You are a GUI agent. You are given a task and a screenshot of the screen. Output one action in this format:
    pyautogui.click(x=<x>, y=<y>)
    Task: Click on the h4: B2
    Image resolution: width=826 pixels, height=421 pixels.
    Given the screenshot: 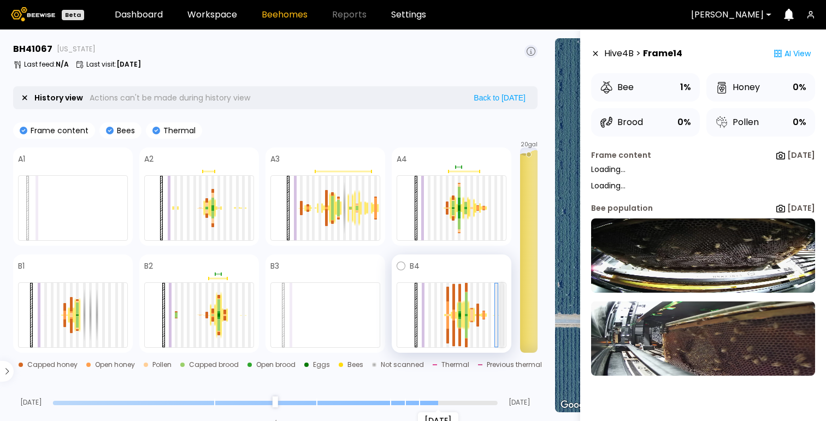 What is the action you would take?
    pyautogui.click(x=149, y=266)
    